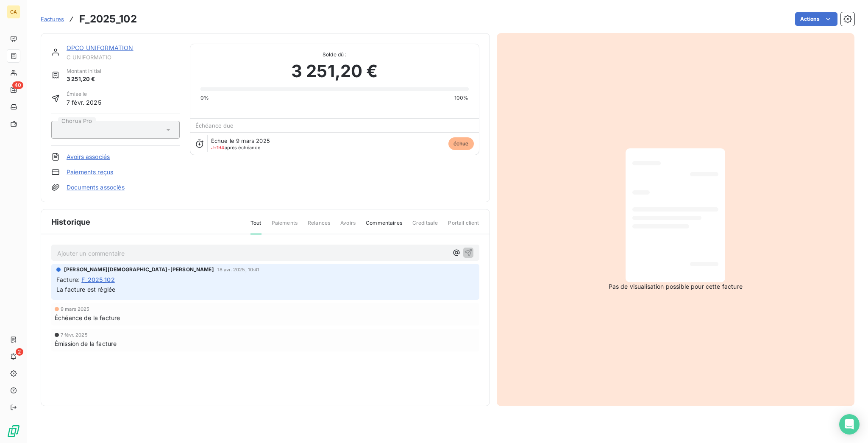 The image size is (868, 443). Describe the element at coordinates (214, 125) in the screenshot. I see `span: Échéance due` at that location.